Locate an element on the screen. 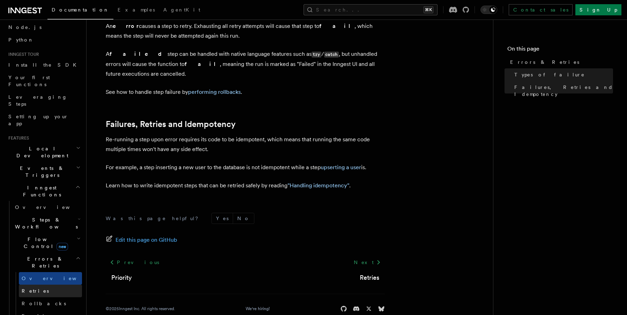  a: performing rollbacks is located at coordinates (214, 92).